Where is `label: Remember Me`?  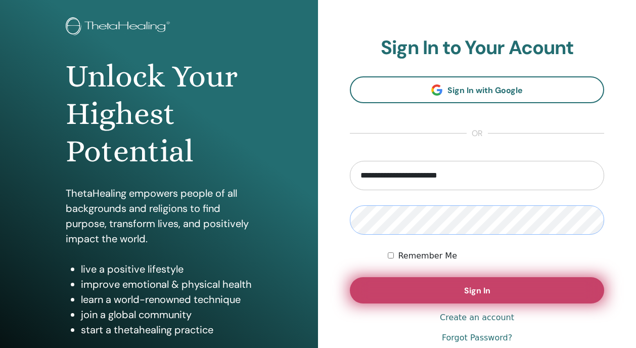
label: Remember Me is located at coordinates (427, 256).